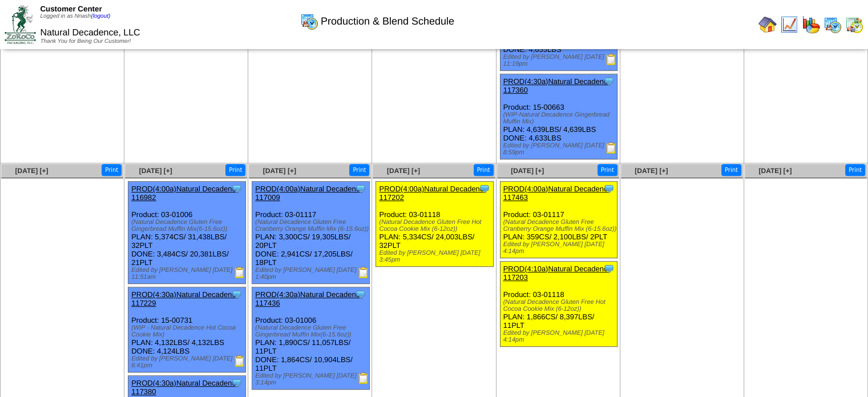  What do you see at coordinates (557, 273) in the screenshot?
I see `a: PROD(4:10a)Natural Decadenc-117203` at bounding box center [557, 273].